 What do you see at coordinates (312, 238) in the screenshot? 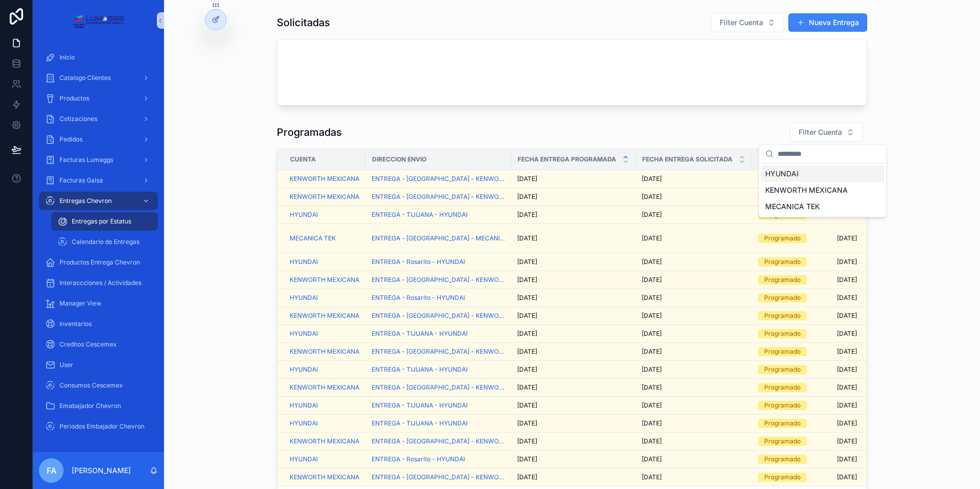
I see `a: MECANICA TEK` at bounding box center [312, 238].